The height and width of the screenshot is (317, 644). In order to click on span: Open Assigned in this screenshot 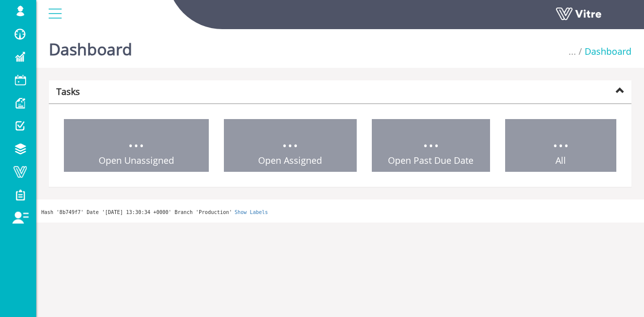, I will do `click(290, 161)`.